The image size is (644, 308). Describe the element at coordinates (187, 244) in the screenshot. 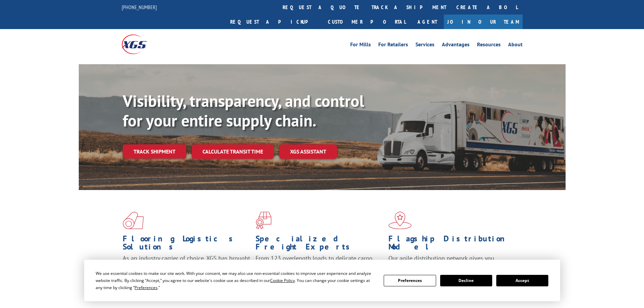

I see `h1: Flooring Logistics Solutions` at that location.